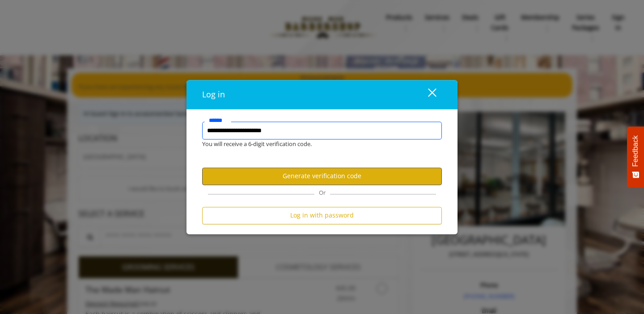  I want to click on div: You will receive a 6-digit verification code., so click(315, 144).